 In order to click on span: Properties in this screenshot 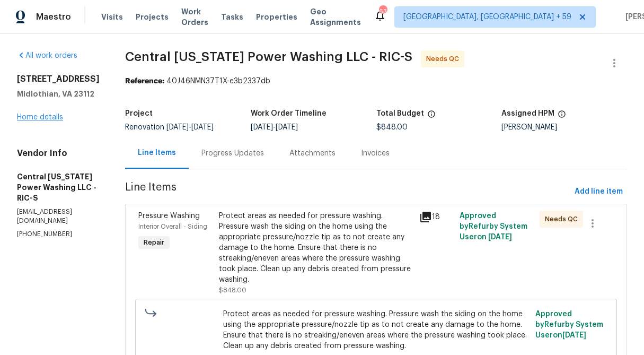, I will do `click(277, 17)`.